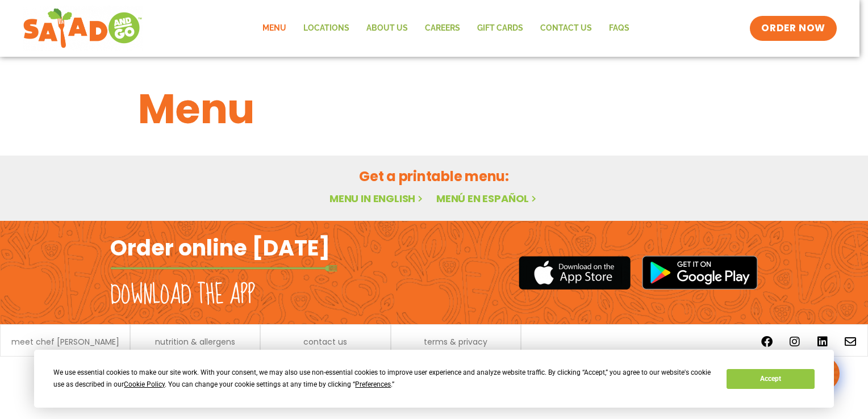  I want to click on span: ORDER NOW, so click(793, 28).